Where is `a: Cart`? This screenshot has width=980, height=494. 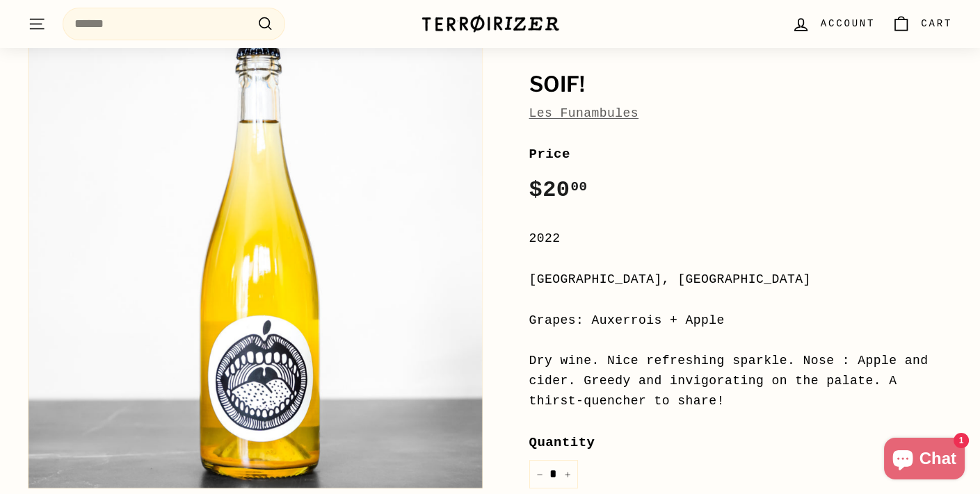
a: Cart is located at coordinates (921, 24).